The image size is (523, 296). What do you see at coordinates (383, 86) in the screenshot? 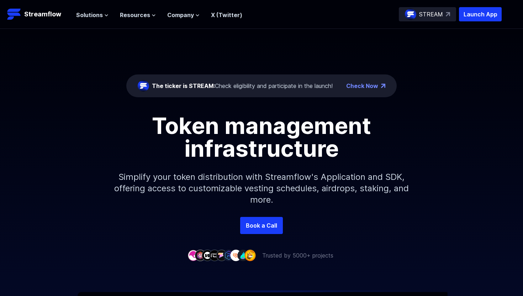
I see `img: top-right-arrow.png` at bounding box center [383, 86].